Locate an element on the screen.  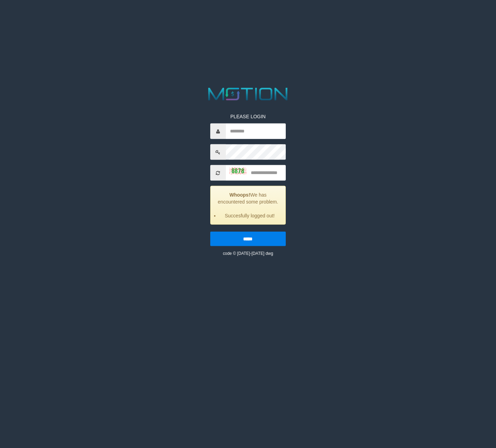
img: MOTION_logo.png is located at coordinates (248, 94).